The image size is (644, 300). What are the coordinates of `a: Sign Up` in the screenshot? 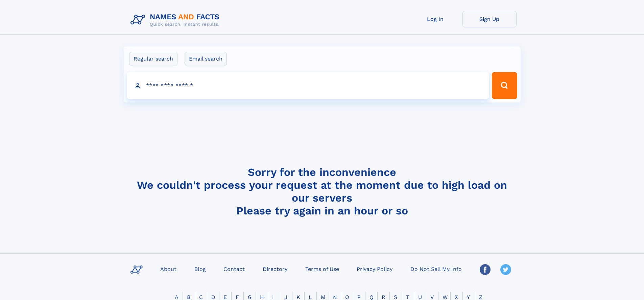 It's located at (490, 19).